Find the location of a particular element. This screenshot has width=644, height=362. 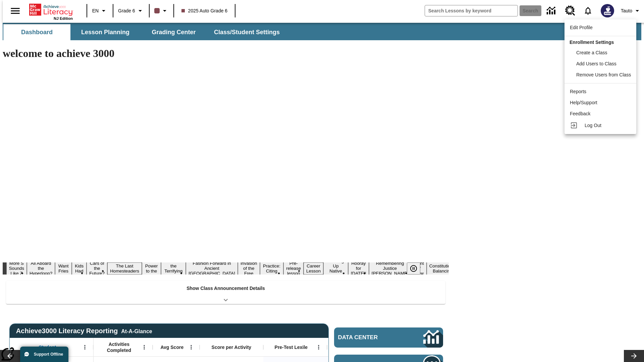

span: Feedback is located at coordinates (580, 114).